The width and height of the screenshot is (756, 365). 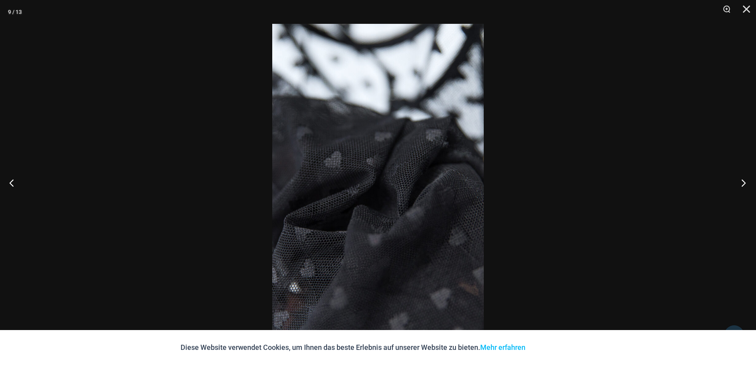 I want to click on font: Diese Website verwendet Cookies, um Ihnen das beste Erlebnis auf unserer Website zu bieten., so click(x=330, y=347).